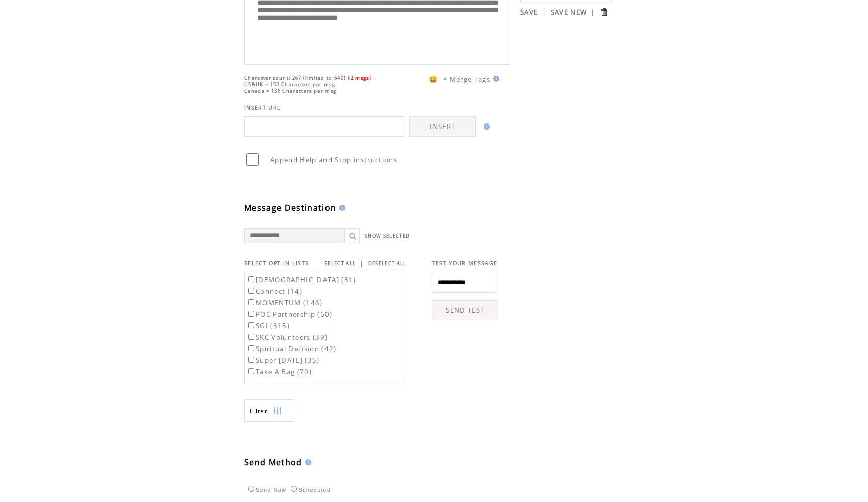 Image resolution: width=868 pixels, height=502 pixels. Describe the element at coordinates (529, 12) in the screenshot. I see `a: SAVE` at that location.